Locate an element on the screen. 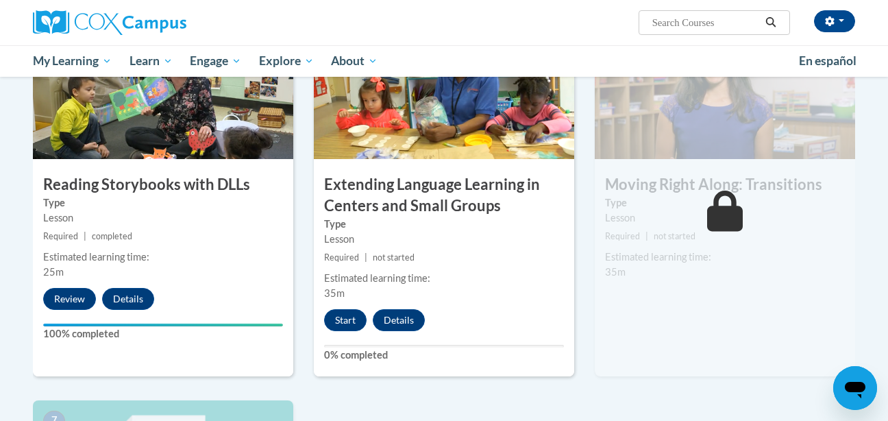 The height and width of the screenshot is (421, 888). span: completed is located at coordinates (112, 236).